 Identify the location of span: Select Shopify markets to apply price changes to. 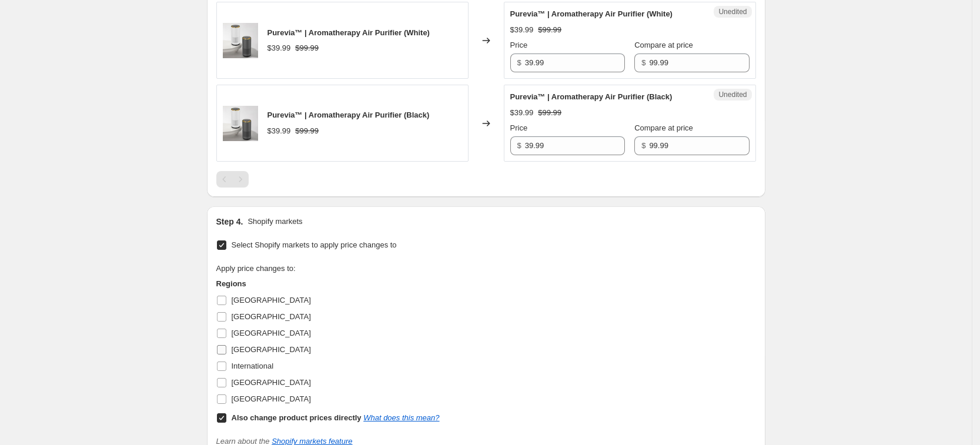
(314, 245).